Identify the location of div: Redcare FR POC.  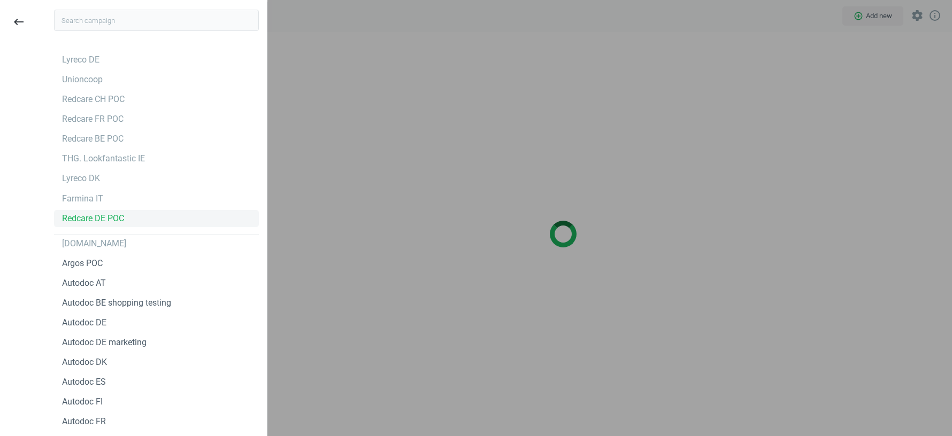
(93, 119).